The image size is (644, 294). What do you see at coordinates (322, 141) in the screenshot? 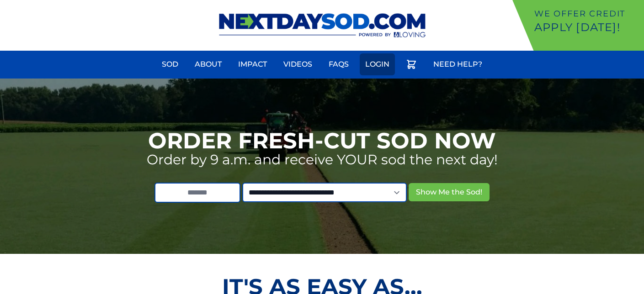
I see `h1: Order Fresh-Cut Sod Now` at bounding box center [322, 141].